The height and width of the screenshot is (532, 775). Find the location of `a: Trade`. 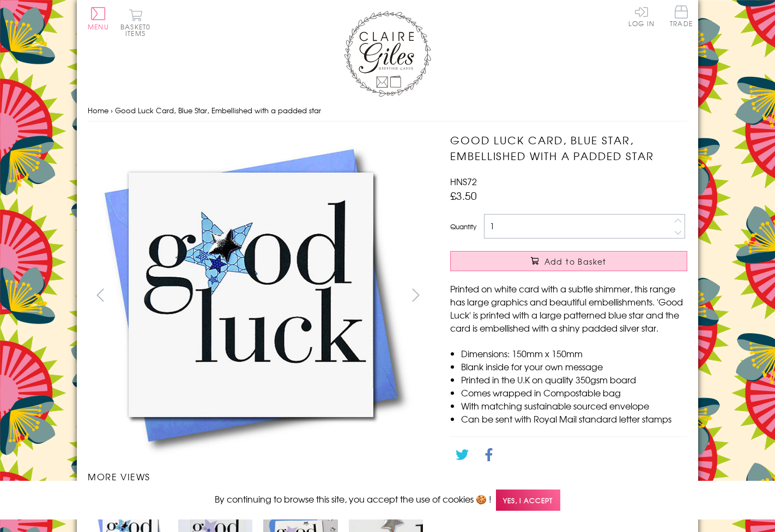

a: Trade is located at coordinates (682, 17).